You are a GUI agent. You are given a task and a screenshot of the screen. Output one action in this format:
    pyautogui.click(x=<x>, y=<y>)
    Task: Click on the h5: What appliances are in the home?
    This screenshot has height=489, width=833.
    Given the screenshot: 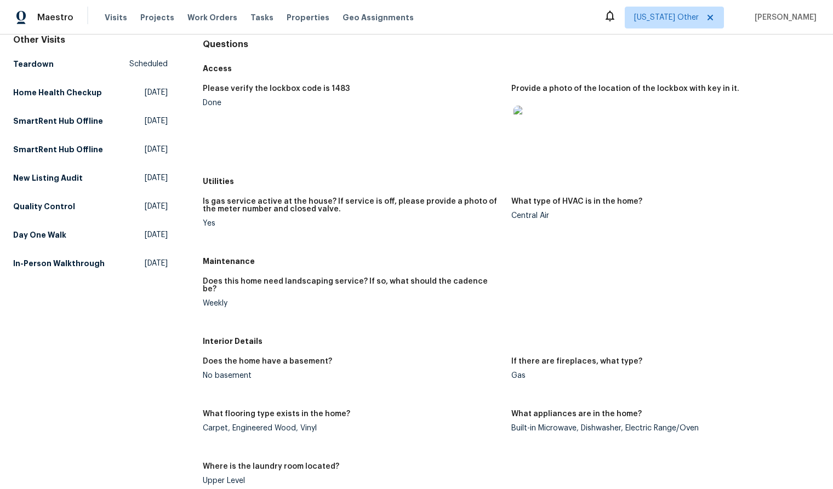 What is the action you would take?
    pyautogui.click(x=576, y=414)
    